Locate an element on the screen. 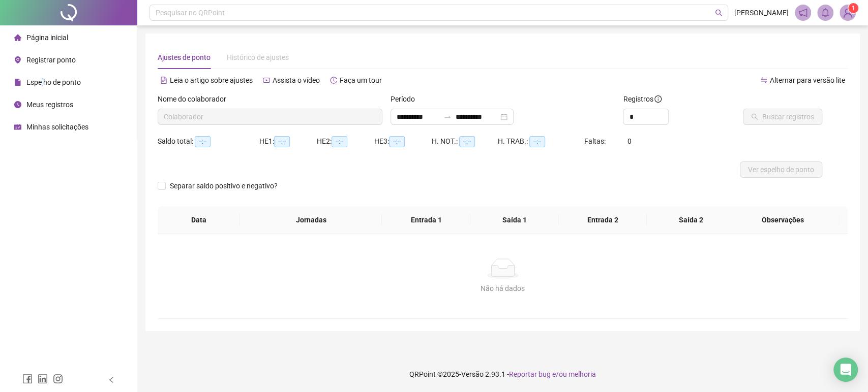 This screenshot has width=868, height=392. span: Assista o vídeo is located at coordinates (296, 80).